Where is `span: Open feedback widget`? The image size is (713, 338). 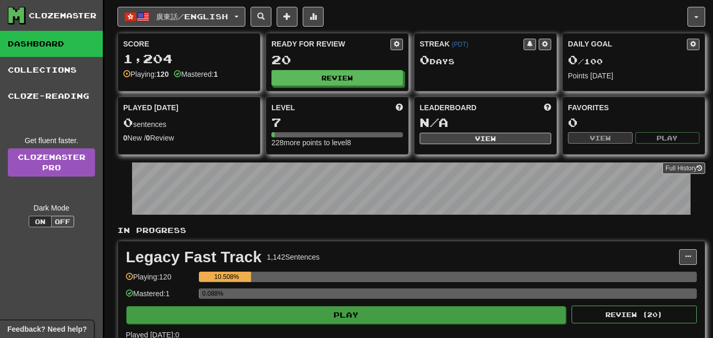
span: Open feedback widget is located at coordinates (47, 329).